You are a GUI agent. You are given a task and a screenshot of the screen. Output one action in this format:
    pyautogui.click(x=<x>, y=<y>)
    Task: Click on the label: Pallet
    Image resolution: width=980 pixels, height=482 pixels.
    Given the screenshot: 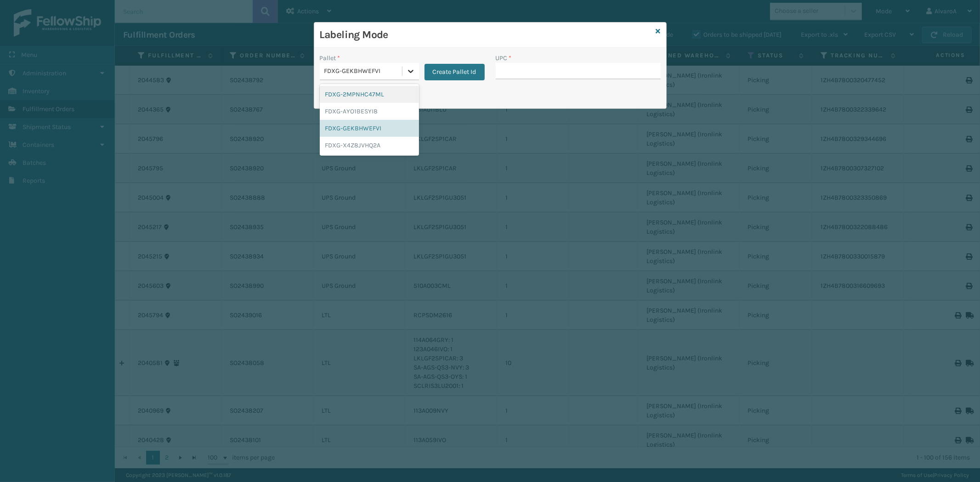 What is the action you would take?
    pyautogui.click(x=330, y=58)
    